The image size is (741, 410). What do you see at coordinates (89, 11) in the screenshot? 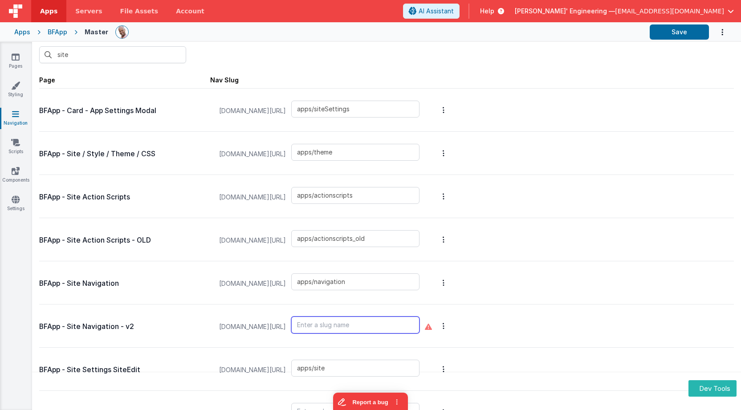
I see `span: Servers` at bounding box center [89, 11].